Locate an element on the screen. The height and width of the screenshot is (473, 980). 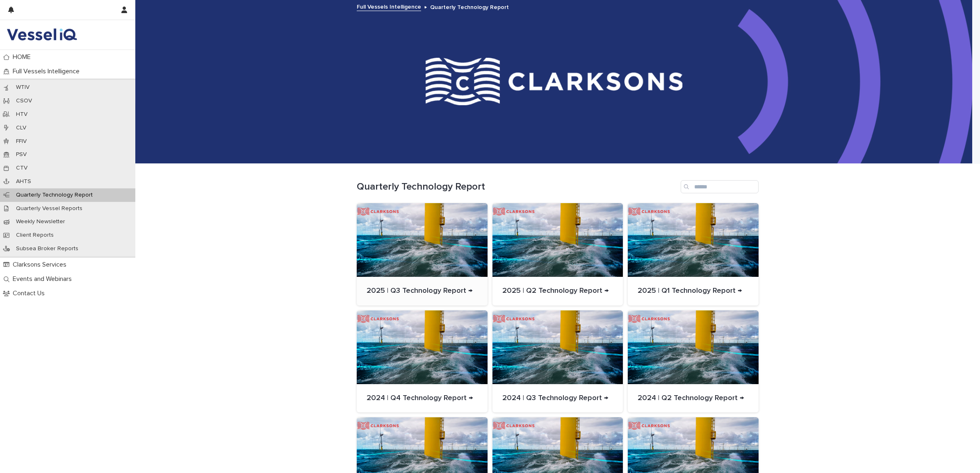
a: 2025 | Q3 Technology Report → is located at coordinates (422, 254).